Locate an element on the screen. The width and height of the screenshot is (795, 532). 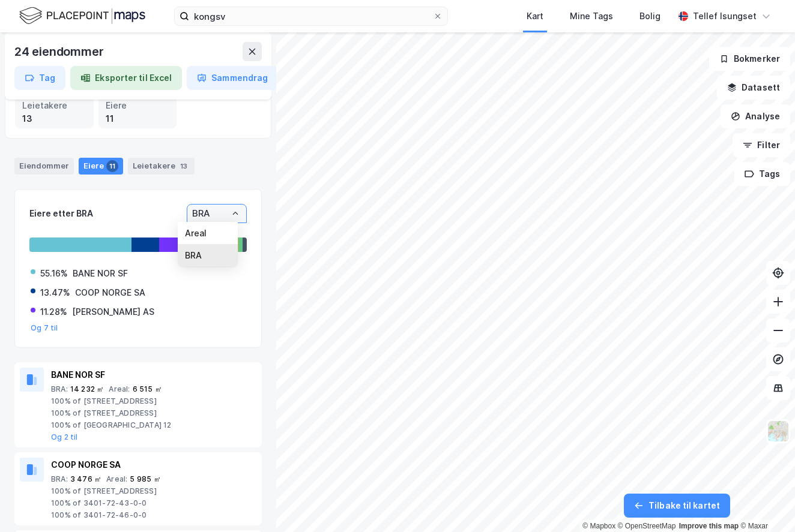
button: Datasett is located at coordinates (754, 88).